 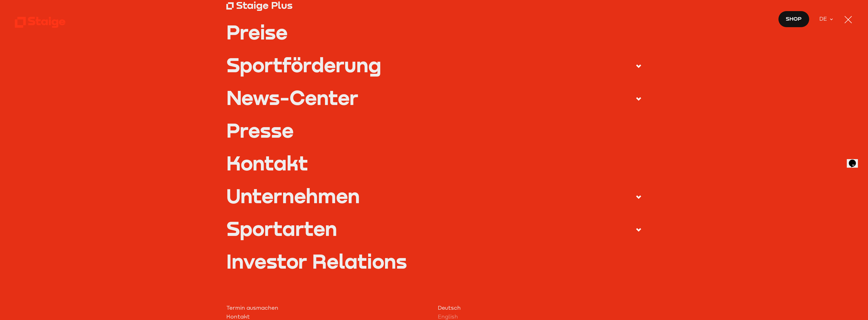 I want to click on div: News-Center, so click(x=292, y=98).